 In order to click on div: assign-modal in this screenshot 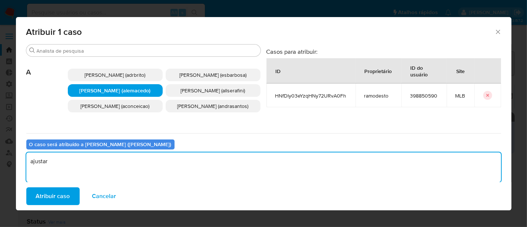, I will do `click(263, 113)`.